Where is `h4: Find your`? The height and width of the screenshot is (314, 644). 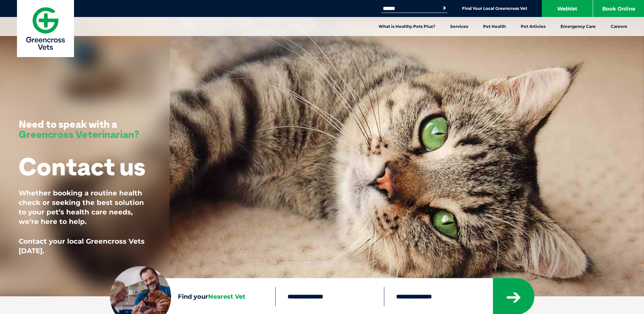 h4: Find your is located at coordinates (227, 296).